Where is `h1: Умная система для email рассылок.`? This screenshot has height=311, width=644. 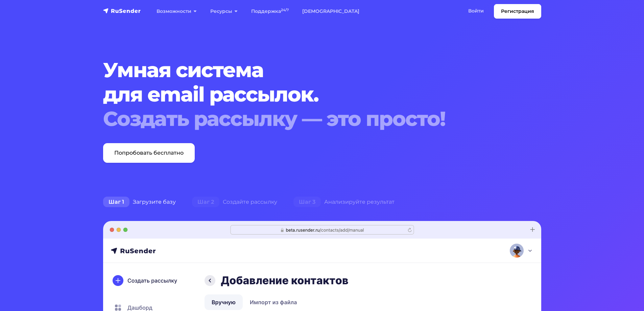 h1: Умная система для email рассылок. is located at coordinates (304, 94).